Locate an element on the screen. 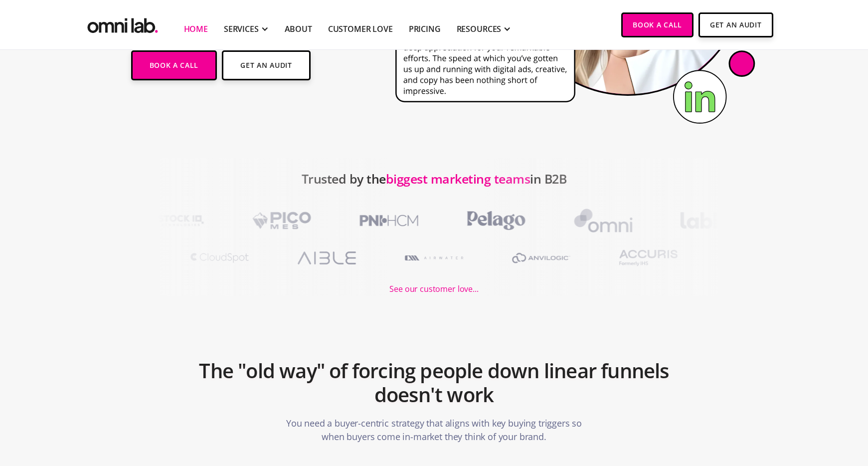 Image resolution: width=868 pixels, height=466 pixels. a: See our customer love... is located at coordinates (434, 284).